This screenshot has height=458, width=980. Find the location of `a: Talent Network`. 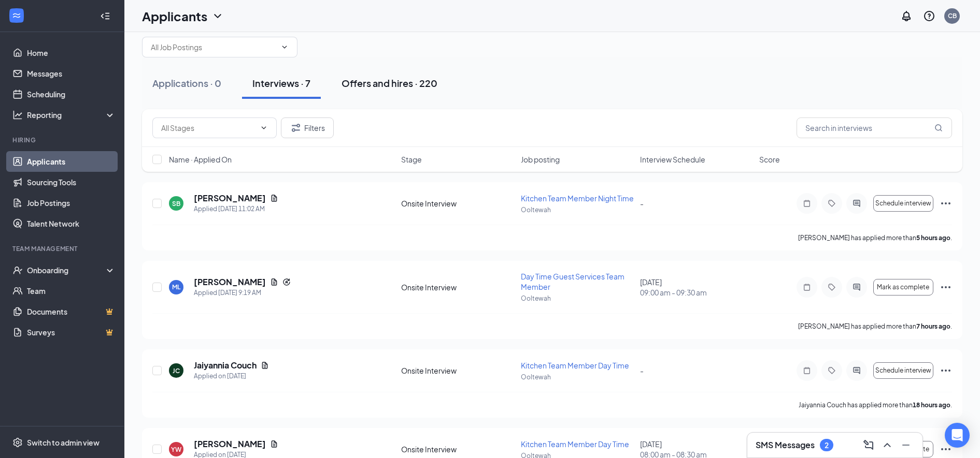

a: Talent Network is located at coordinates (71, 224).